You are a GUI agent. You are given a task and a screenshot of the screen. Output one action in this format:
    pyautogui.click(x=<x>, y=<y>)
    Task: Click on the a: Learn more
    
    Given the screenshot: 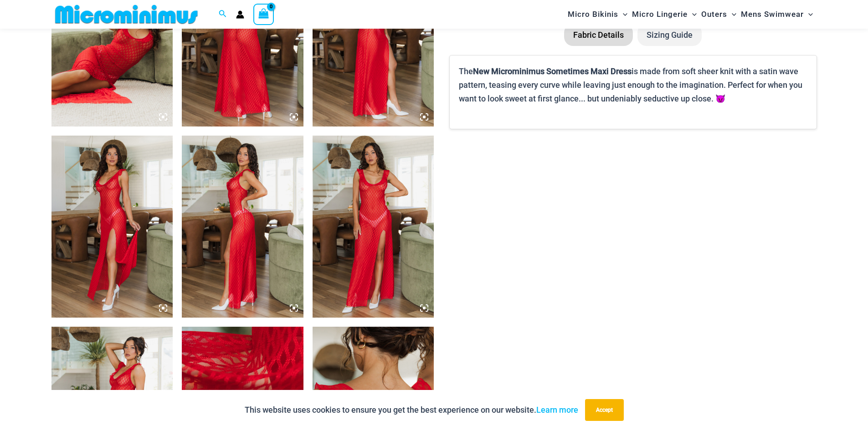 What is the action you would take?
    pyautogui.click(x=557, y=410)
    